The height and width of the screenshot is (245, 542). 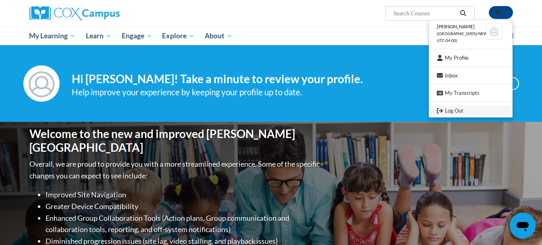 I want to click on img: Cox Campus, so click(x=75, y=13).